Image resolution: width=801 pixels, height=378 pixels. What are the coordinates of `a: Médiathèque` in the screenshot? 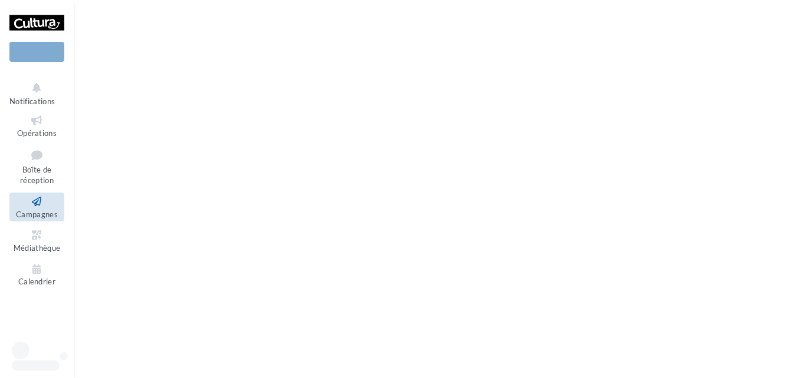 It's located at (37, 241).